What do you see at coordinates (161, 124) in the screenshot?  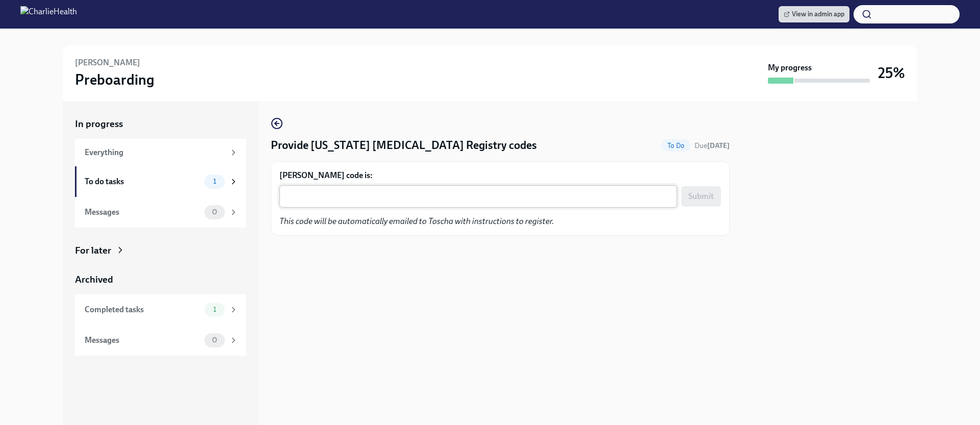 I see `a: In progress` at bounding box center [161, 124].